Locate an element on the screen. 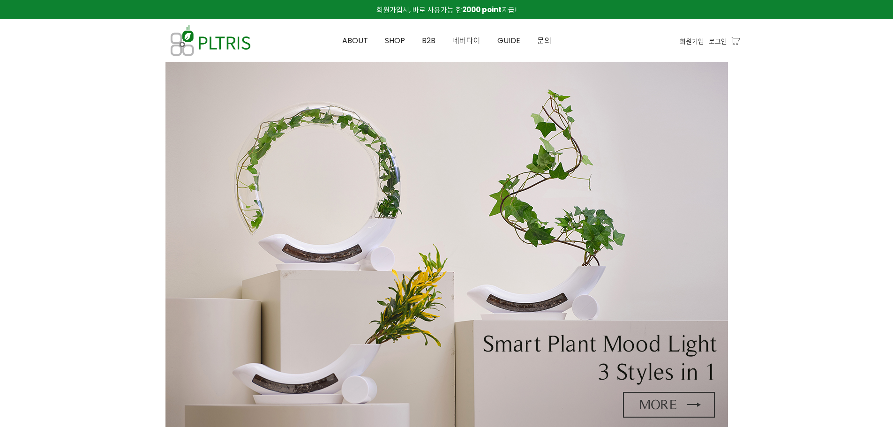  span: 회원가입시, 바로 사용가능 한 지급! is located at coordinates (446, 9).